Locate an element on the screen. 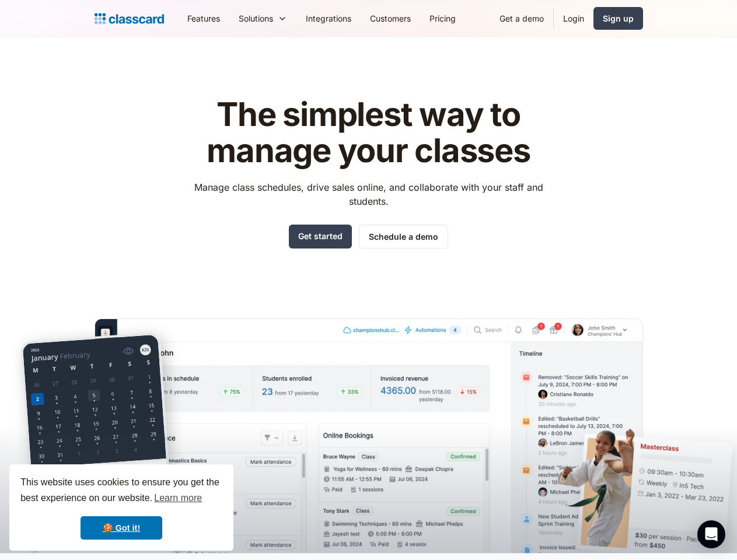 This screenshot has height=560, width=737. div: cookieconsent is located at coordinates (122, 508).